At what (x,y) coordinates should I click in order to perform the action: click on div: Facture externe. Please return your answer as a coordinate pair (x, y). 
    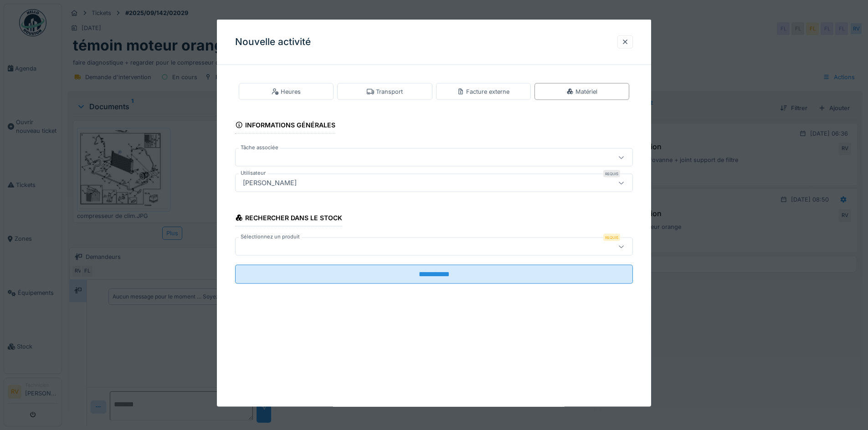
    Looking at the image, I should click on (483, 92).